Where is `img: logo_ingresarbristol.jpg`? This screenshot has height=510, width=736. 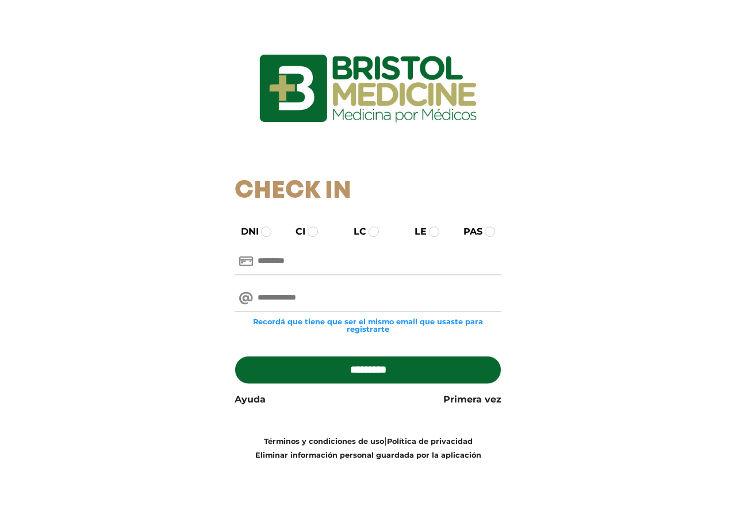 img: logo_ingresarbristol.jpg is located at coordinates (368, 89).